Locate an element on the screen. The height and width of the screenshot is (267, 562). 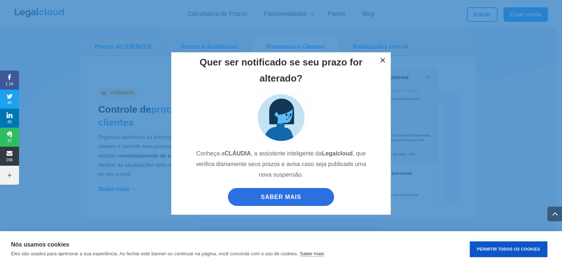
strong: Nós usamos cookies is located at coordinates (40, 244).